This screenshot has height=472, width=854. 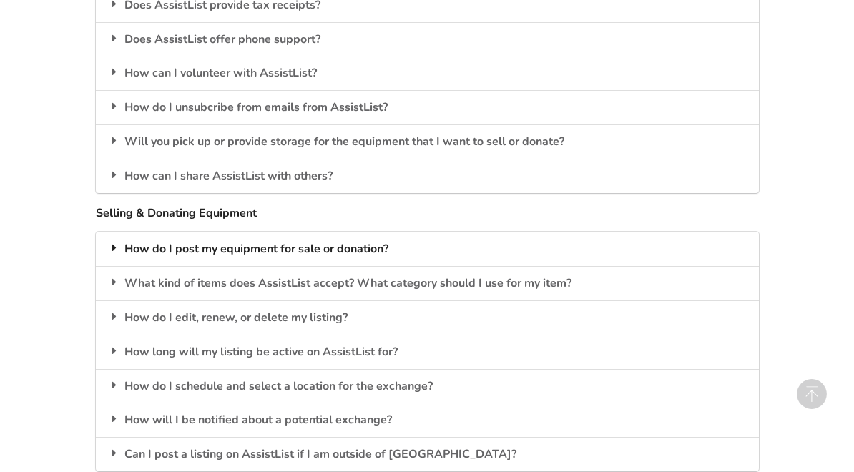 I want to click on div: How can I volunteer with AssistList?, so click(x=427, y=73).